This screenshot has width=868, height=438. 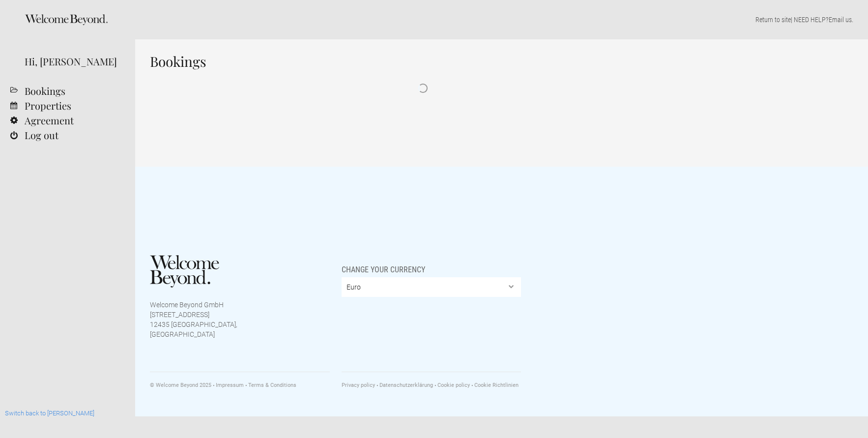 I want to click on a: Cookie Richtlinien, so click(x=495, y=385).